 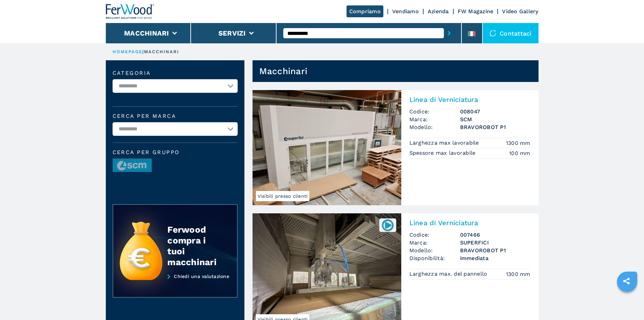 I want to click on img: image, so click(x=132, y=166).